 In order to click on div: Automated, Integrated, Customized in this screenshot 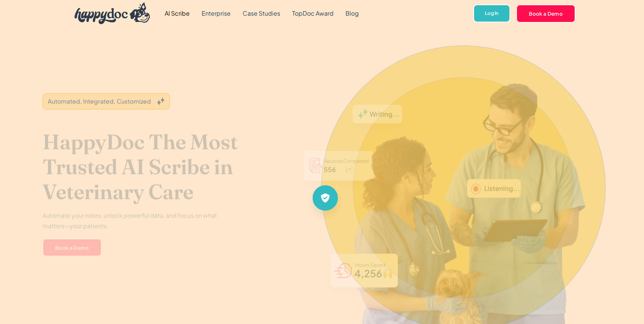, I will do `click(99, 101)`.